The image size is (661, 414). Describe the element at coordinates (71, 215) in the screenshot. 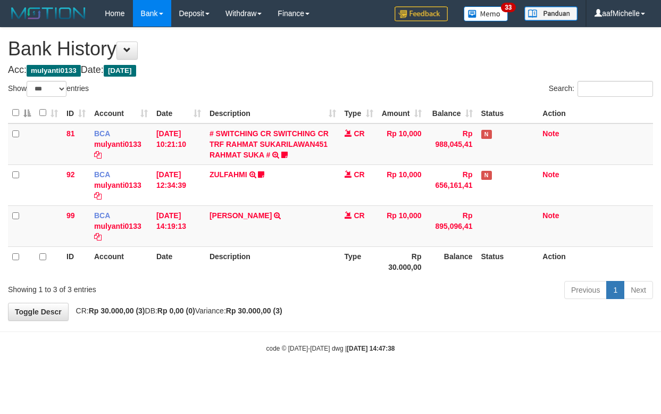

I see `span: 99` at that location.